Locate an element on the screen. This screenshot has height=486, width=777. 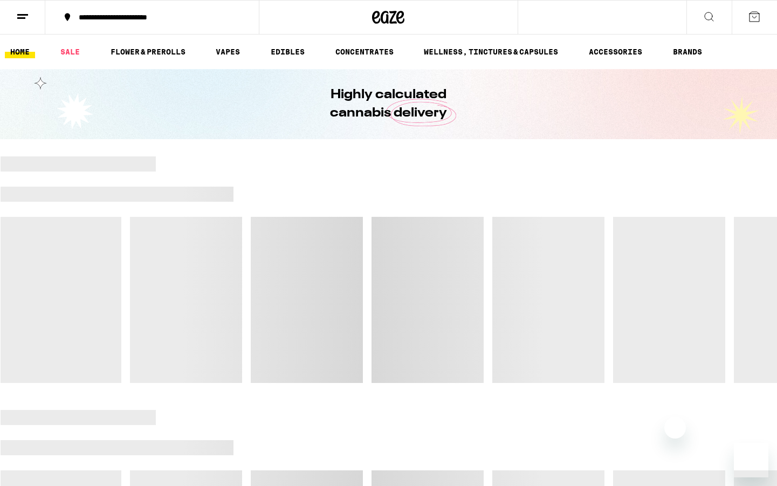
a: SALE is located at coordinates (70, 52).